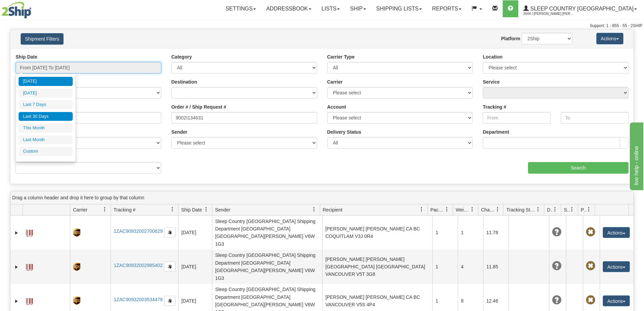  Describe the element at coordinates (332, 210) in the screenshot. I see `span: Recipient` at that location.